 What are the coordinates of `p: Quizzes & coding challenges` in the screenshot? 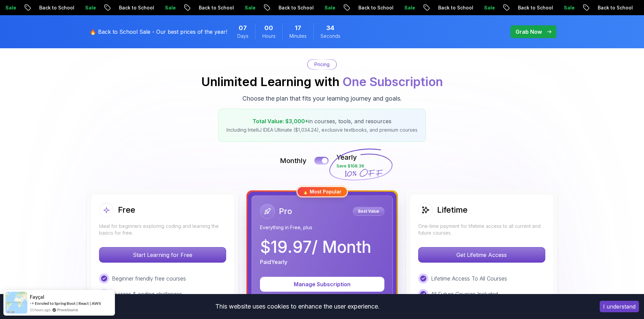 It's located at (147, 295).